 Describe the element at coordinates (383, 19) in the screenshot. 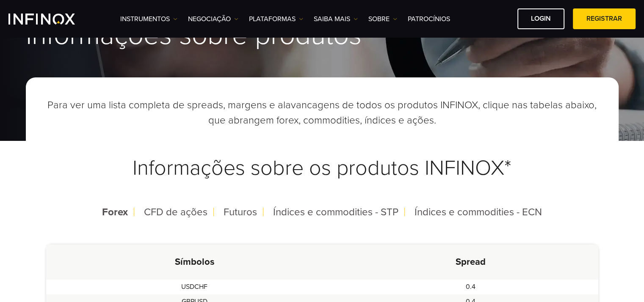

I see `a: SOBRE` at that location.